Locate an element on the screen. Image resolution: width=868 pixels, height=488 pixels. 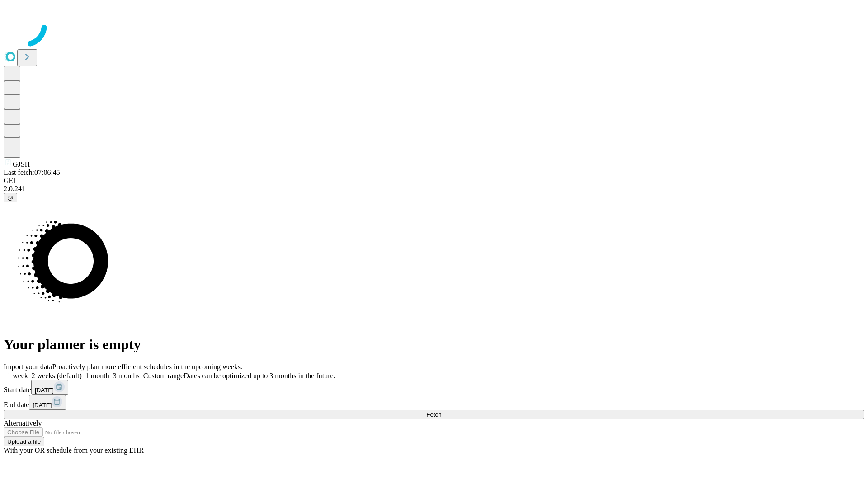
span: Fetch is located at coordinates (433, 414).